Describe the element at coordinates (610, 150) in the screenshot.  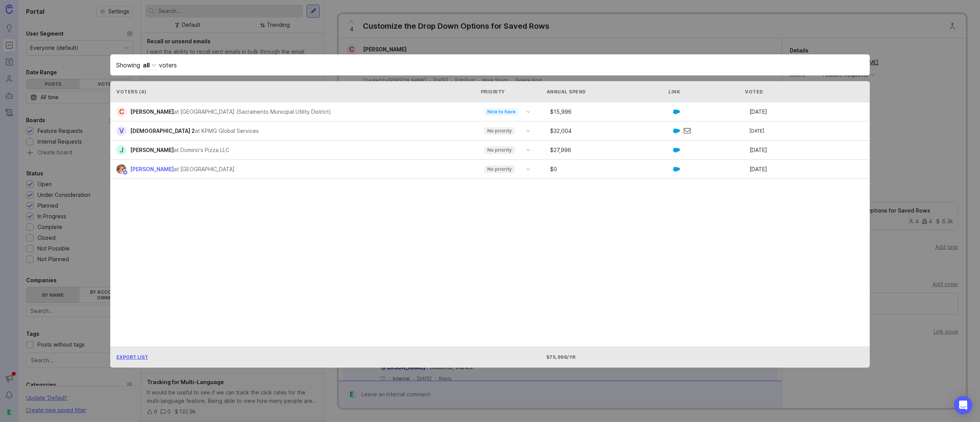
I see `div: $ 27,996` at that location.